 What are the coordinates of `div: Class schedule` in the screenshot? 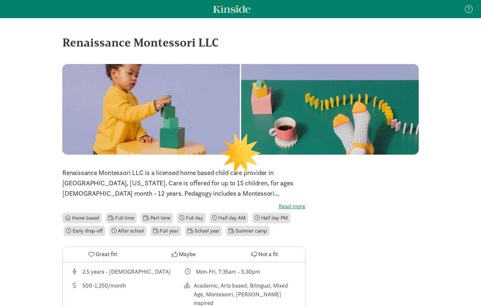 It's located at (241, 271).